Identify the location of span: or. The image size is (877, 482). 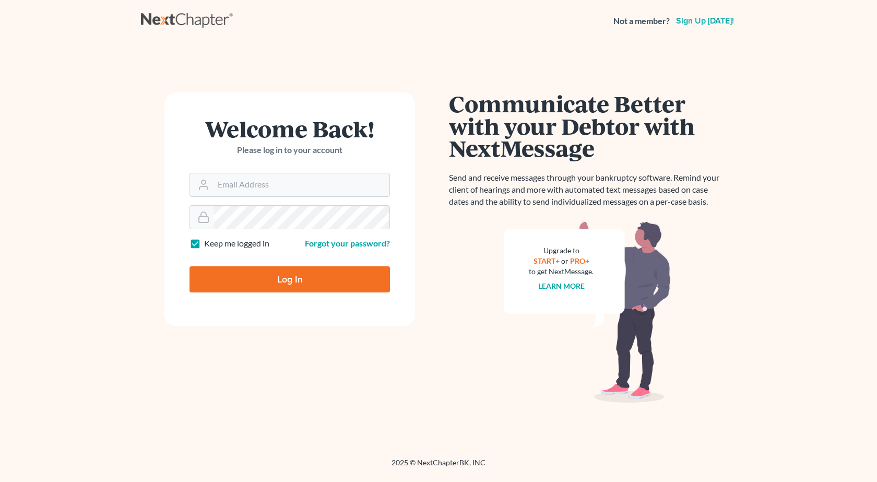
(565, 261).